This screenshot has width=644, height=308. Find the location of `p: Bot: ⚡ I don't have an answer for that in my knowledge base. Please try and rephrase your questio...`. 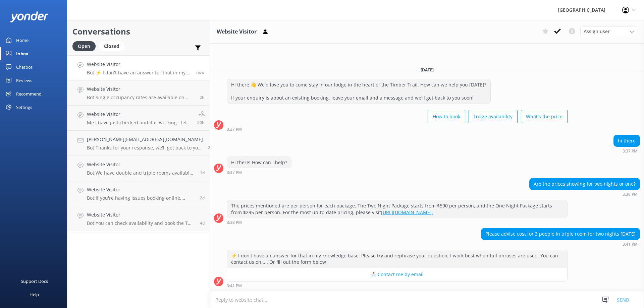

p: Bot: ⚡ I don't have an answer for that in my knowledge base. Please try and rephrase your questio... is located at coordinates (139, 73).